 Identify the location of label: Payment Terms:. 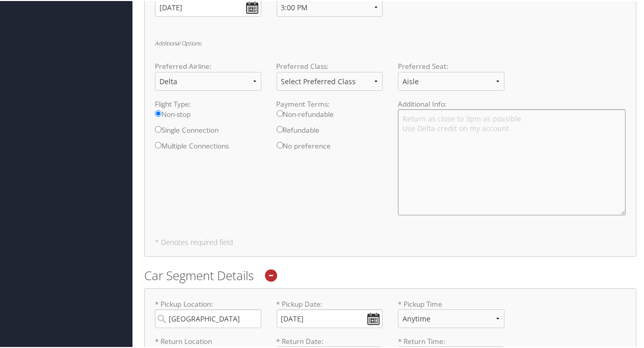
(330, 103).